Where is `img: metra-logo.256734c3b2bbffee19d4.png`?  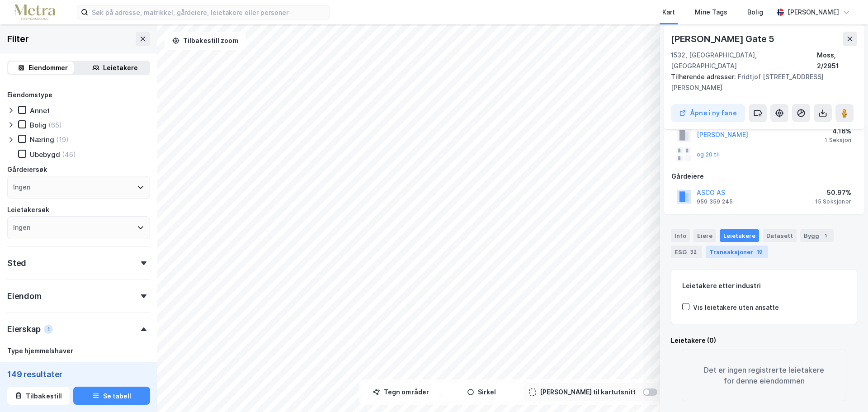
img: metra-logo.256734c3b2bbffee19d4.png is located at coordinates (35, 12).